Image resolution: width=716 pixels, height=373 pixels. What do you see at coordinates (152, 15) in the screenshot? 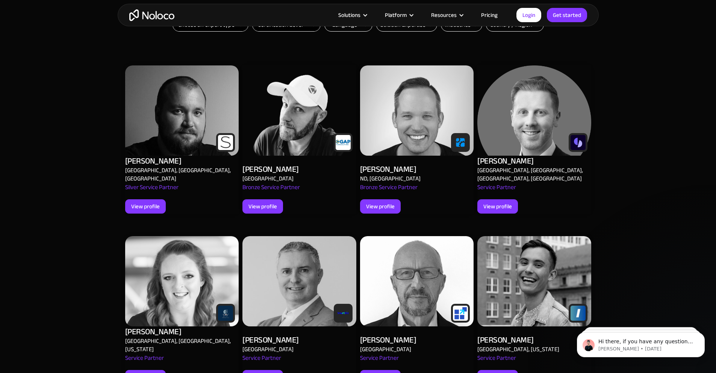
I see `a: home` at bounding box center [152, 15].